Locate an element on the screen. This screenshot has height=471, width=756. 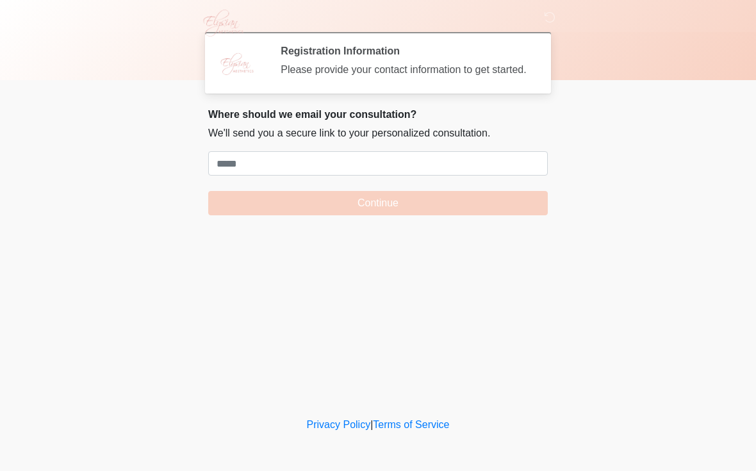
button: Continue is located at coordinates (378, 203).